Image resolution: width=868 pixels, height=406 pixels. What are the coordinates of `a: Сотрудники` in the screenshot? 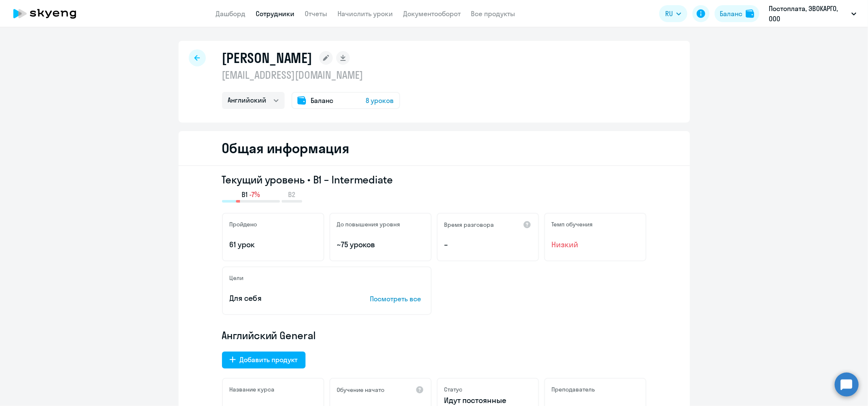 It's located at (275, 13).